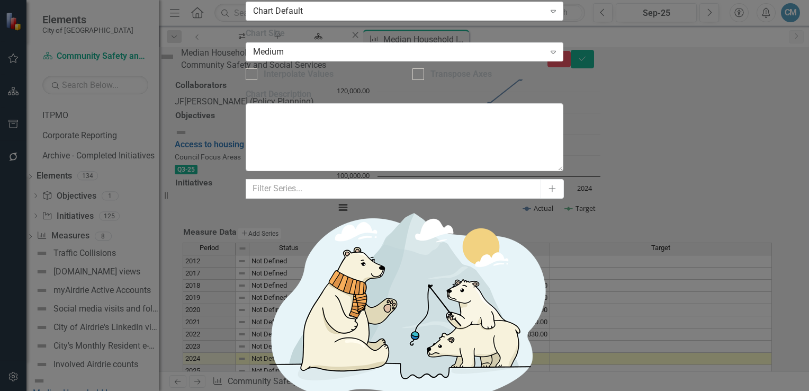 This screenshot has width=809, height=391. Describe the element at coordinates (299, 74) in the screenshot. I see `div: Interpolate Values` at that location.